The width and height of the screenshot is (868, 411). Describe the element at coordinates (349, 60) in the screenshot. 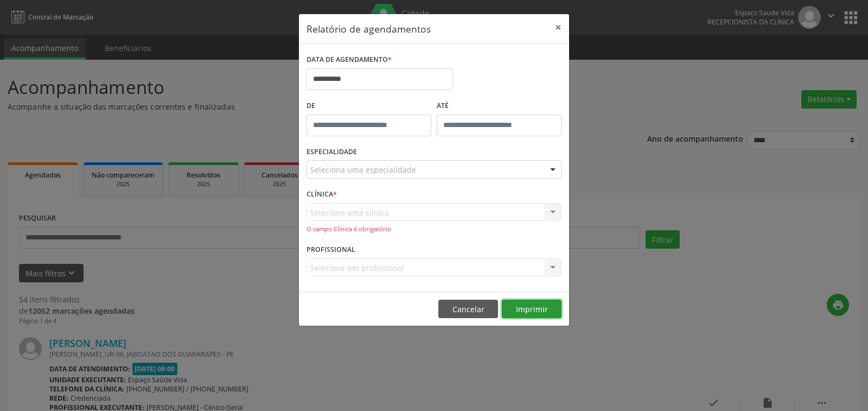

I see `label: DATA DE AGENDAMENTO` at that location.